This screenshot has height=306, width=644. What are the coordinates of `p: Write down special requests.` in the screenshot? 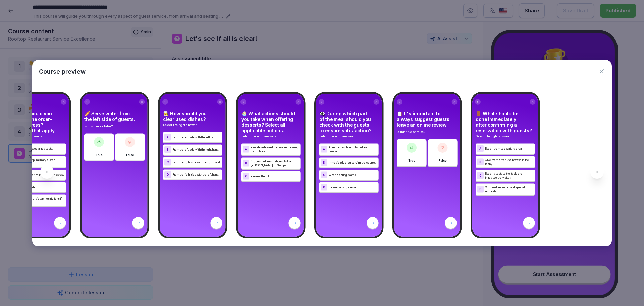 It's located at (40, 149).